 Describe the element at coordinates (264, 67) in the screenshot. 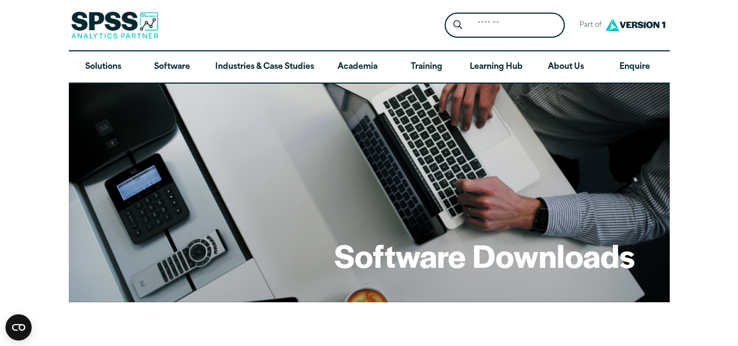

I see `a: Industries & Case Studies` at that location.